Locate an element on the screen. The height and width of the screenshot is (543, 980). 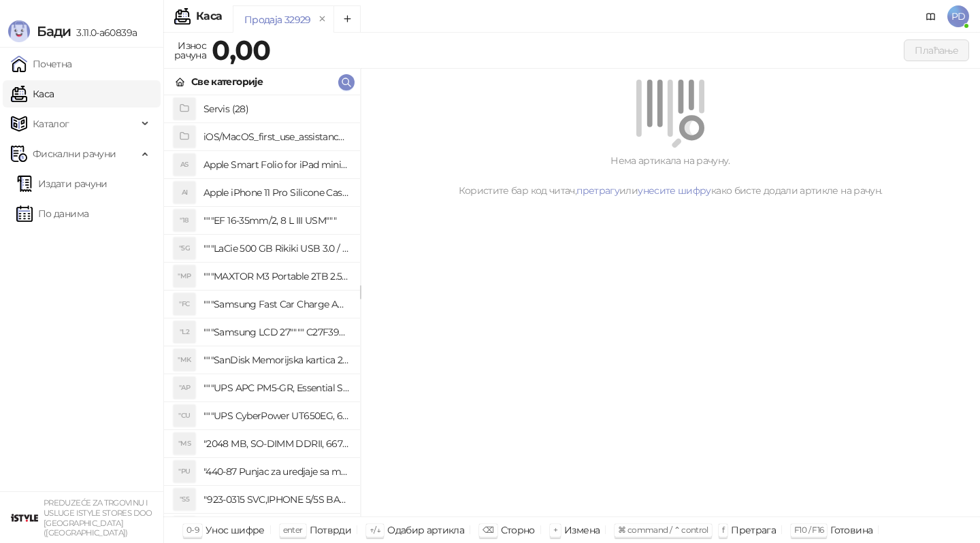
span: F10 / F16 is located at coordinates (809, 529).